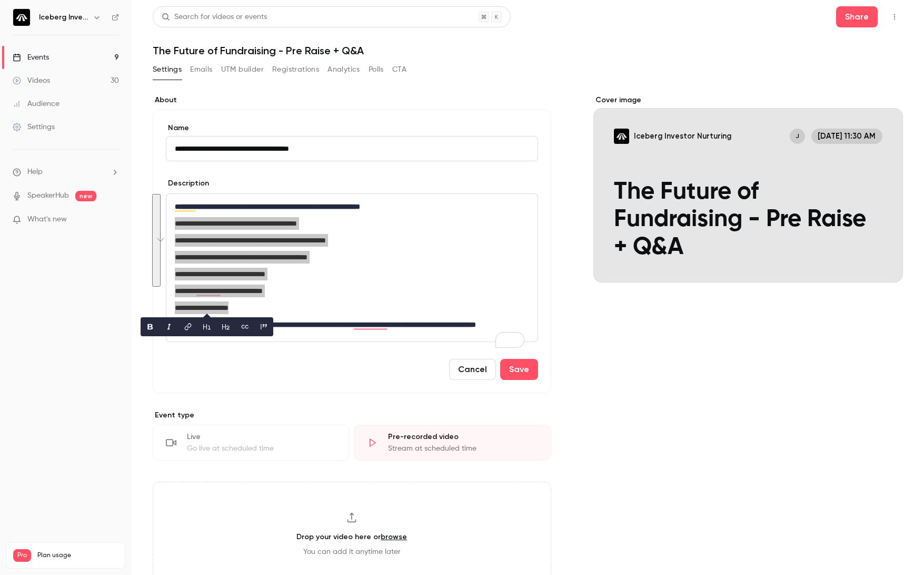 The height and width of the screenshot is (575, 924). What do you see at coordinates (188, 327) in the screenshot?
I see `button: link` at bounding box center [188, 327].